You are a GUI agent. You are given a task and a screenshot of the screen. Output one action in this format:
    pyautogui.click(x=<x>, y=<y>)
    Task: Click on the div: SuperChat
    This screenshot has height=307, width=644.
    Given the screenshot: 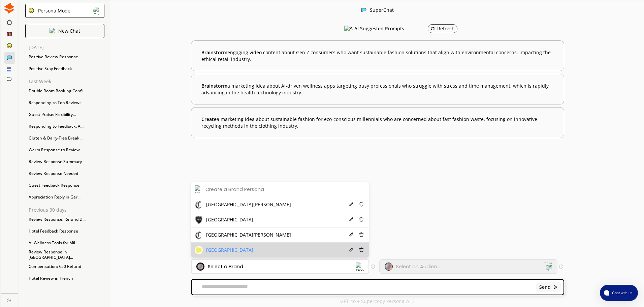 What is the action you would take?
    pyautogui.click(x=382, y=11)
    